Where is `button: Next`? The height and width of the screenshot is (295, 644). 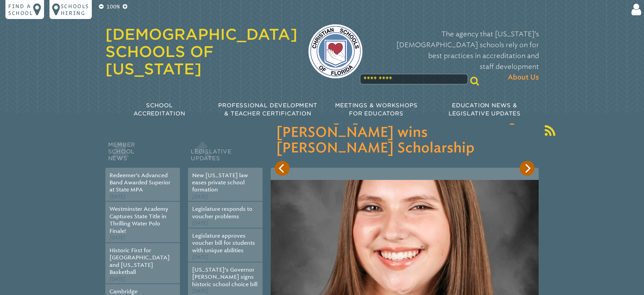
button: Next is located at coordinates (527, 169).